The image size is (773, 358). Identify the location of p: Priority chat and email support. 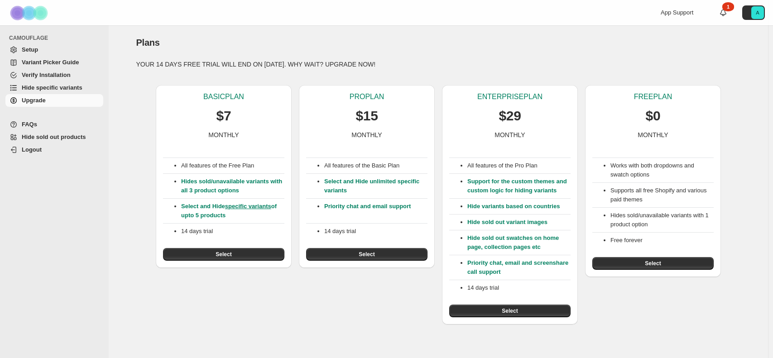
(376, 211).